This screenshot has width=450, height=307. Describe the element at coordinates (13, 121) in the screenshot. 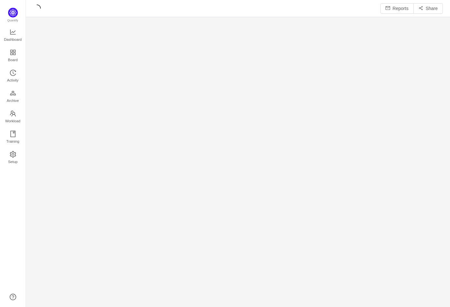

I see `span: Workload` at that location.